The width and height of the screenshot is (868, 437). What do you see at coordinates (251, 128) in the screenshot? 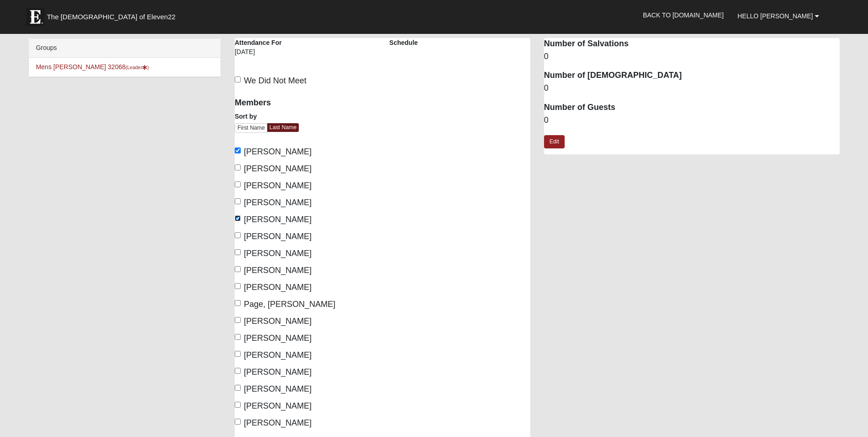
I see `a: First Name` at bounding box center [251, 128].